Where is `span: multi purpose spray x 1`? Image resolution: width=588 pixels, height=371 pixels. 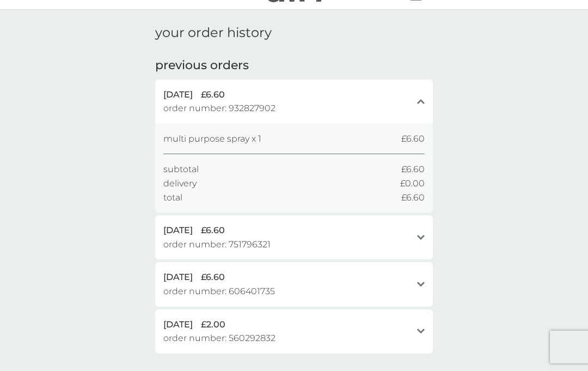 span: multi purpose spray x 1 is located at coordinates (213, 139).